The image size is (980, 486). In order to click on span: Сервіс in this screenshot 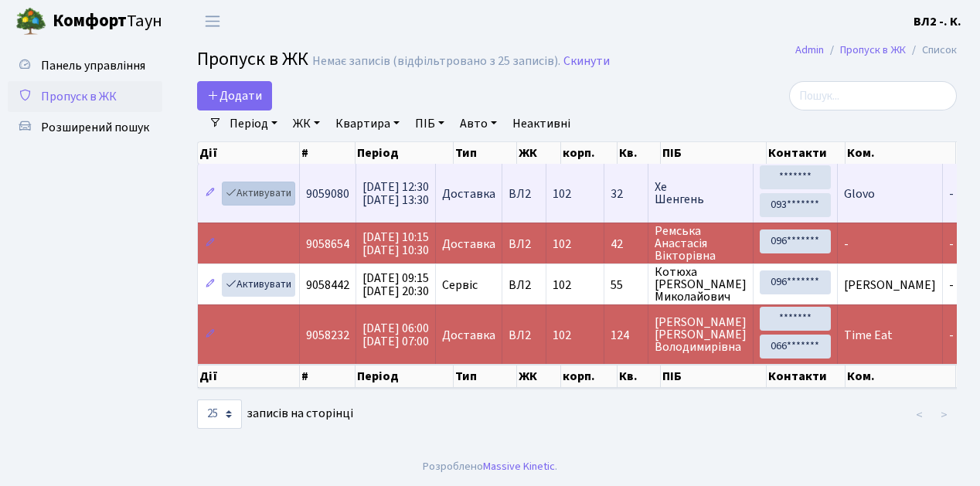, I will do `click(460, 286)`.